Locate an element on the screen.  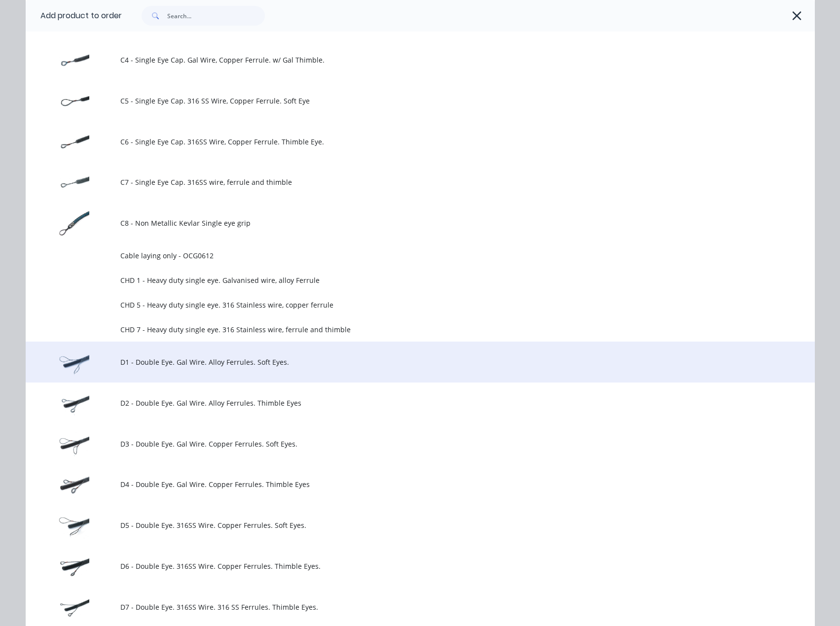
input: Search... is located at coordinates (216, 16).